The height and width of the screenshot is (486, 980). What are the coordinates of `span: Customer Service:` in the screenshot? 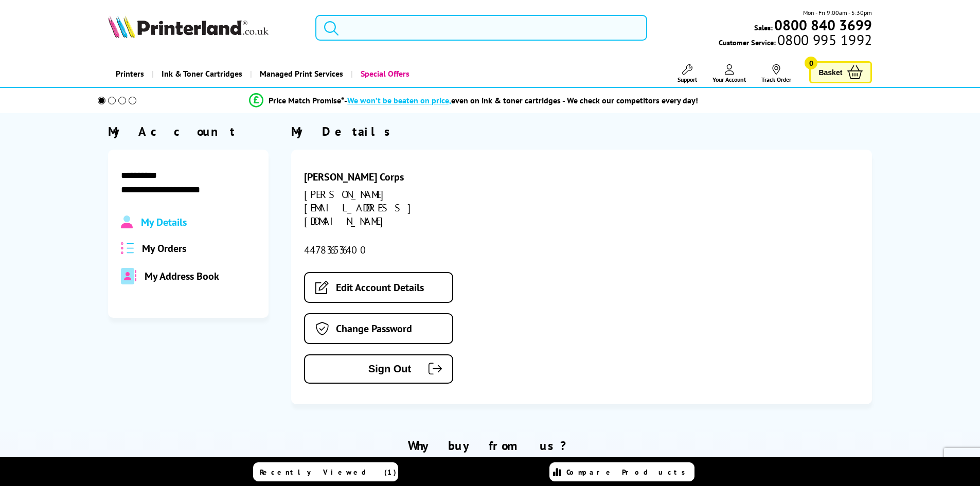 It's located at (795, 41).